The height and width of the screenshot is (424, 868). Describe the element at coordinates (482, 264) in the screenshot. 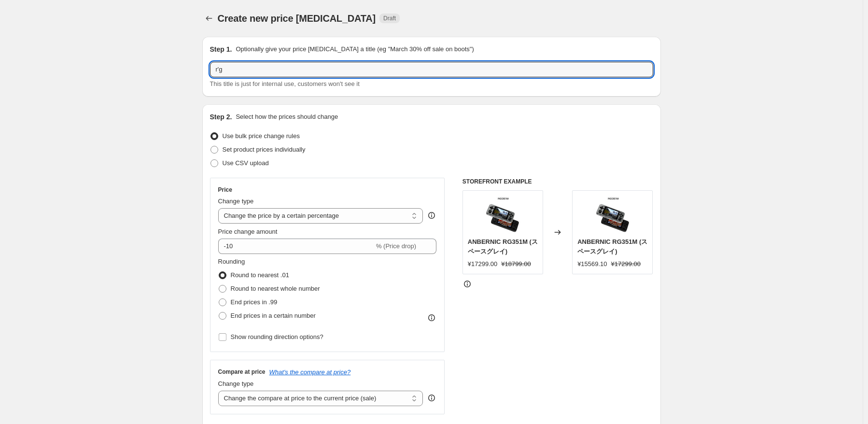

I see `div: ¥17299.00` at that location.